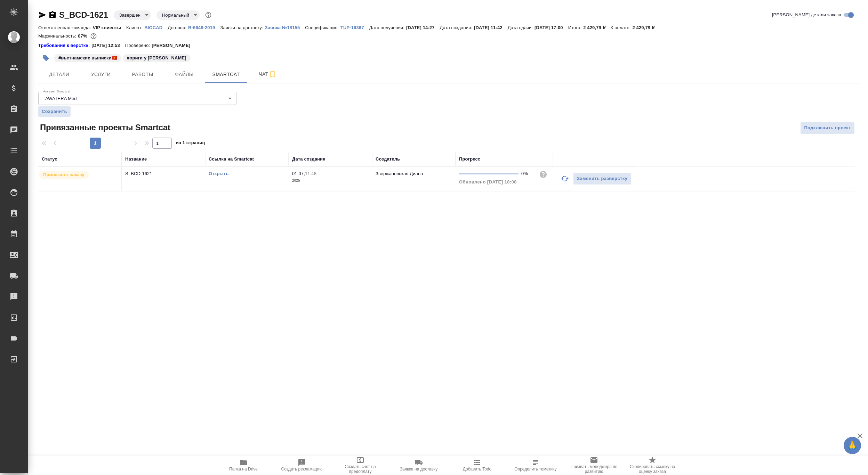 Image resolution: width=868 pixels, height=475 pixels. Describe the element at coordinates (299, 174) in the screenshot. I see `p: 01.07,` at that location.